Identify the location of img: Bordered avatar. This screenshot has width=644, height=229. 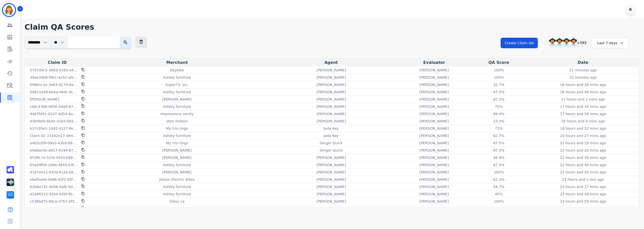
(9, 10).